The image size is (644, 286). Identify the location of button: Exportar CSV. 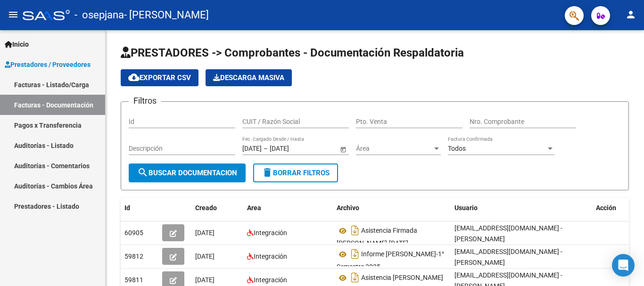
(160, 78).